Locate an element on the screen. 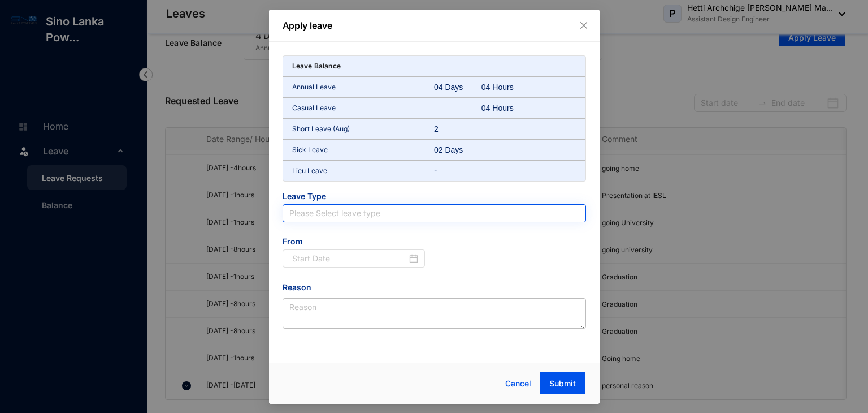 The width and height of the screenshot is (868, 413). p: Sick Leave is located at coordinates (364, 150).